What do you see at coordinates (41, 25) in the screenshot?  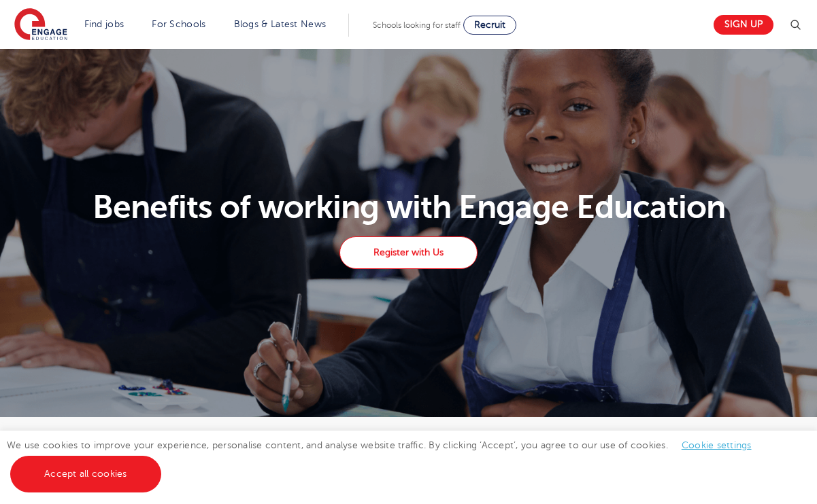 I see `img: Engage Education` at bounding box center [41, 25].